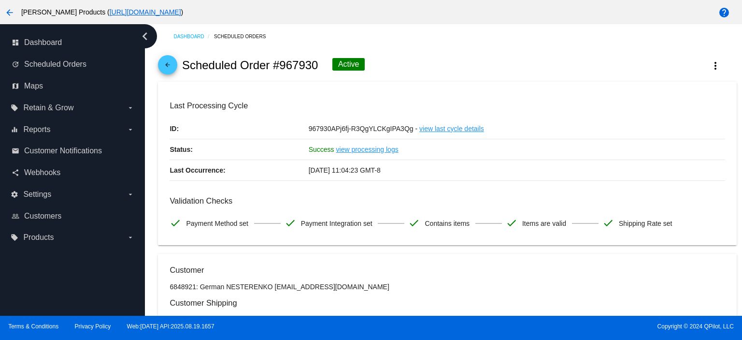  What do you see at coordinates (194, 36) in the screenshot?
I see `a: Dashboard` at bounding box center [194, 36].